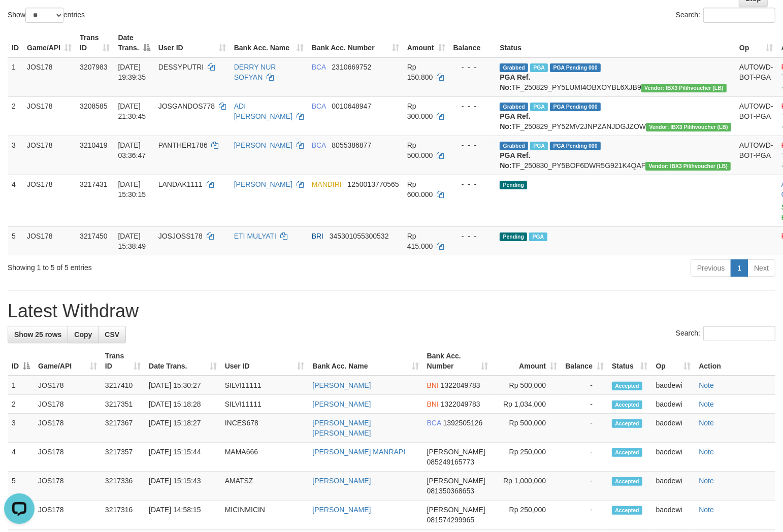  I want to click on span: Rp 150.800, so click(420, 73).